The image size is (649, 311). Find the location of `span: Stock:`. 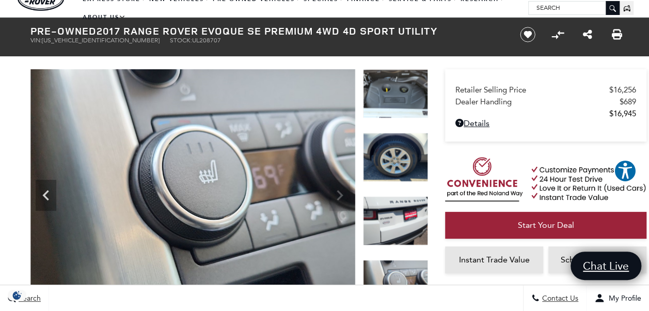

span: Stock: is located at coordinates (181, 40).